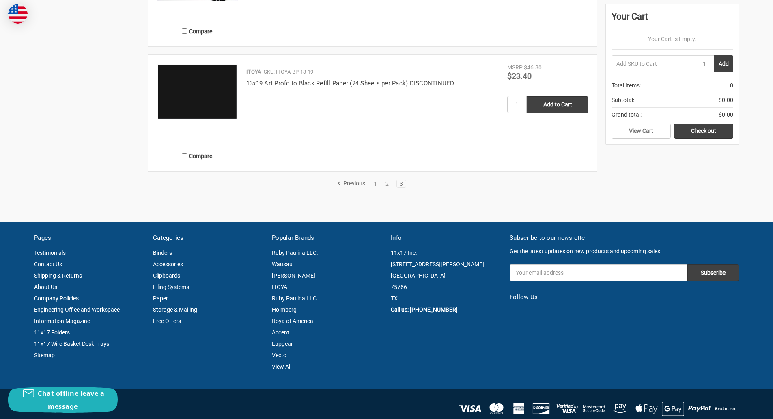 This screenshot has width=773, height=419. Describe the element at coordinates (168, 264) in the screenshot. I see `a: Accessories` at that location.